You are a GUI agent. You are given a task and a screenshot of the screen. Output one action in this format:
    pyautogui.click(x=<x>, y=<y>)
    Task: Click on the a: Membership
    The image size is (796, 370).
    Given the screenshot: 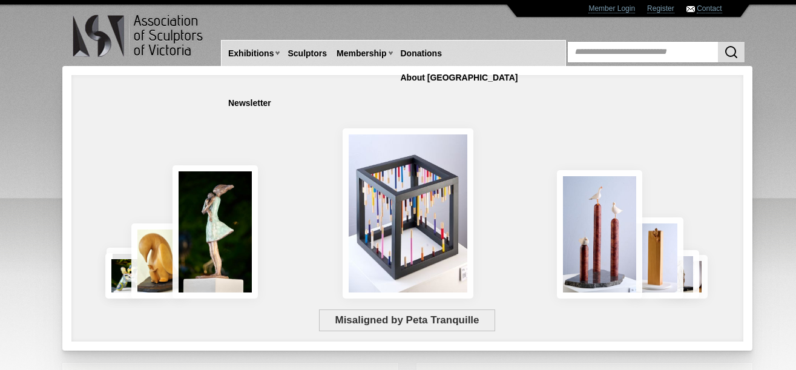 What is the action you would take?
    pyautogui.click(x=361, y=53)
    